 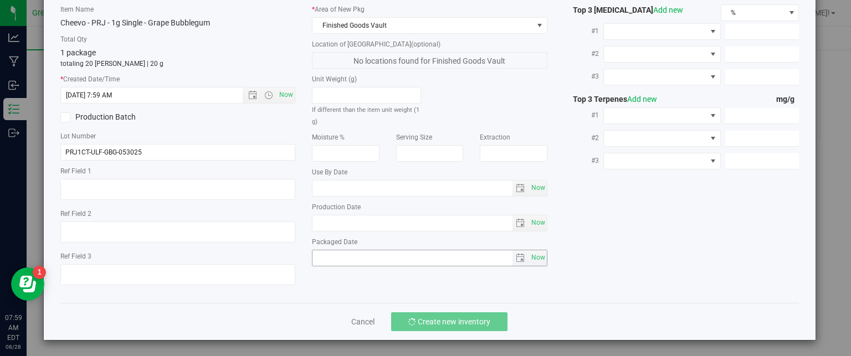 I want to click on label: Serving Size, so click(x=430, y=137).